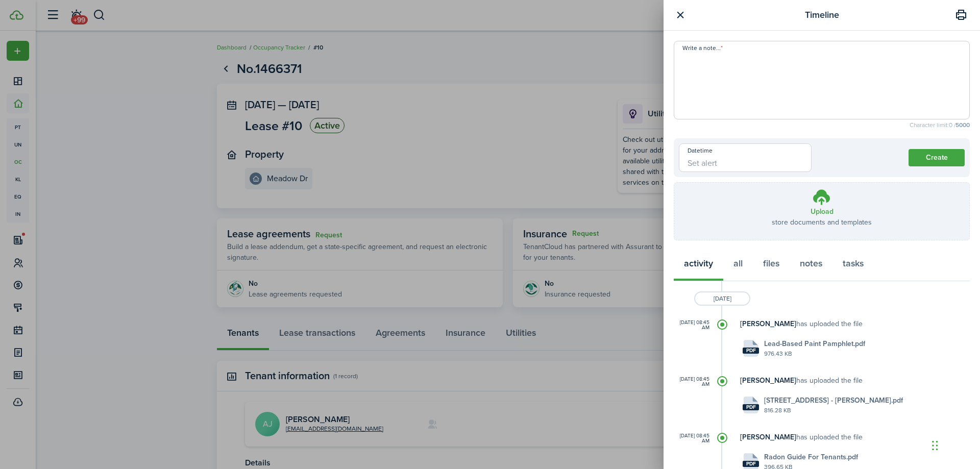  I want to click on span: Timeline, so click(822, 15).